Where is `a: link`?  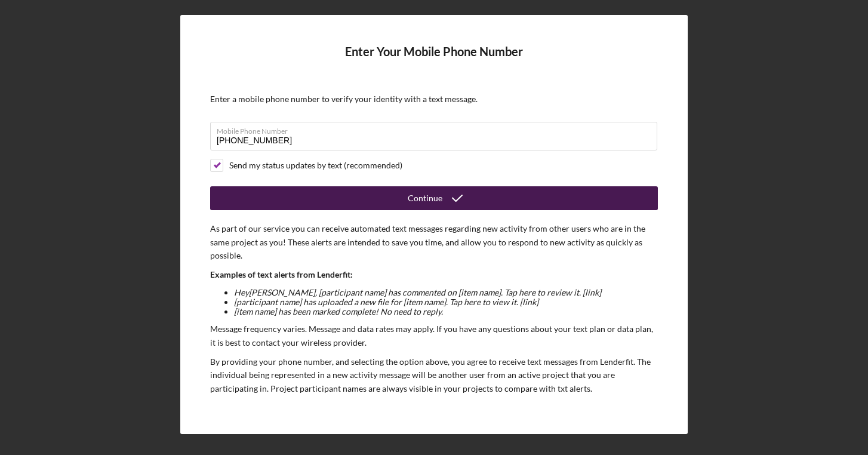
a: link is located at coordinates (621, 407).